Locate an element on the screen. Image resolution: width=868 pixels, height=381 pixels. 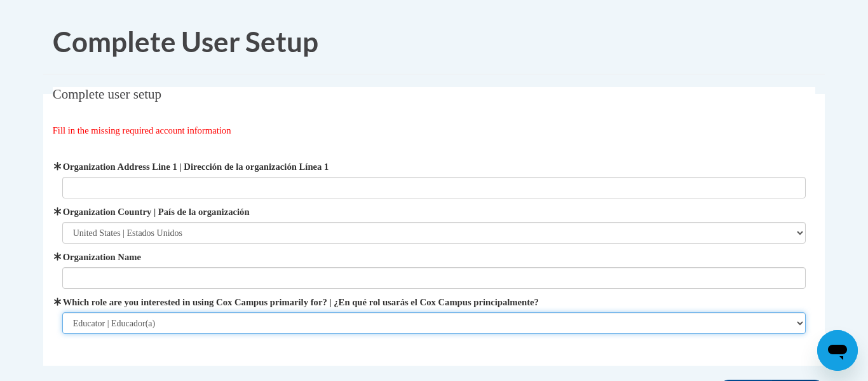
label: Which role are you interested in using Cox Campus primarily for? | ¿En qué rol usarás el Cox Camp... is located at coordinates (434, 302).